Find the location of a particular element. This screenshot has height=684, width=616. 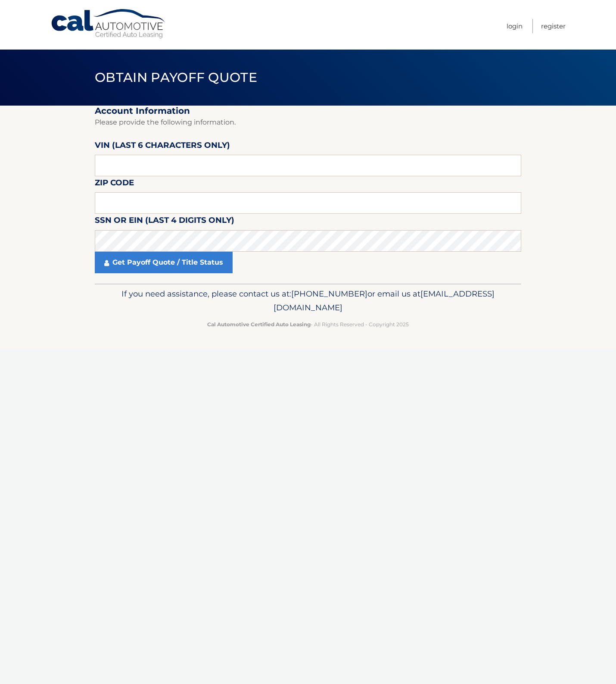

h2: Account Information is located at coordinates (308, 111).